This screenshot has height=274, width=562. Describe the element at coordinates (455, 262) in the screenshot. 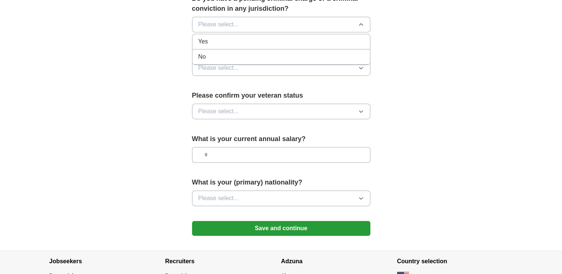

I see `h4: Country selection` at that location.